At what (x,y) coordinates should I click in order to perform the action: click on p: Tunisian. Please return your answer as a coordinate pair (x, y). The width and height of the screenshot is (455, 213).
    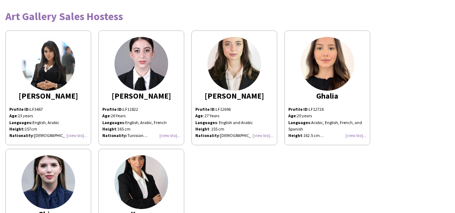
    Looking at the image, I should click on (141, 135).